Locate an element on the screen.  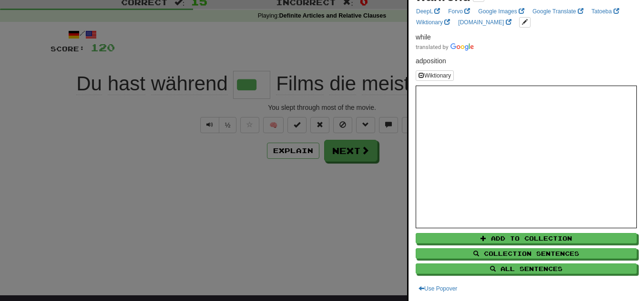
a: Tatoeba is located at coordinates (605, 11).